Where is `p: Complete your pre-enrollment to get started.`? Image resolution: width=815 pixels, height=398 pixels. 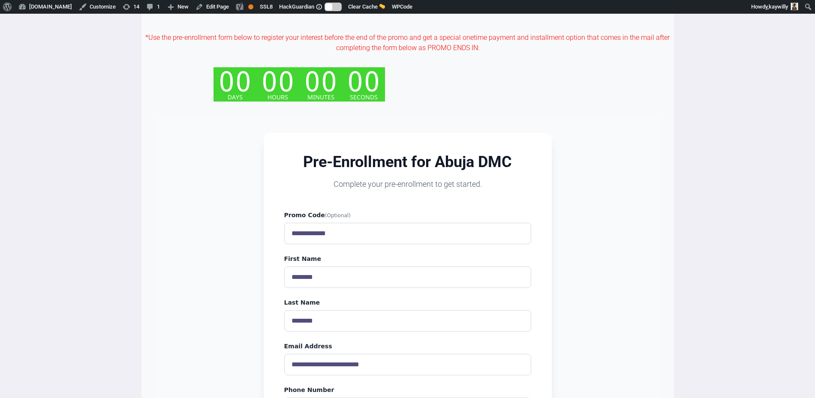
p: Complete your pre-enrollment to get started. is located at coordinates (407, 184).